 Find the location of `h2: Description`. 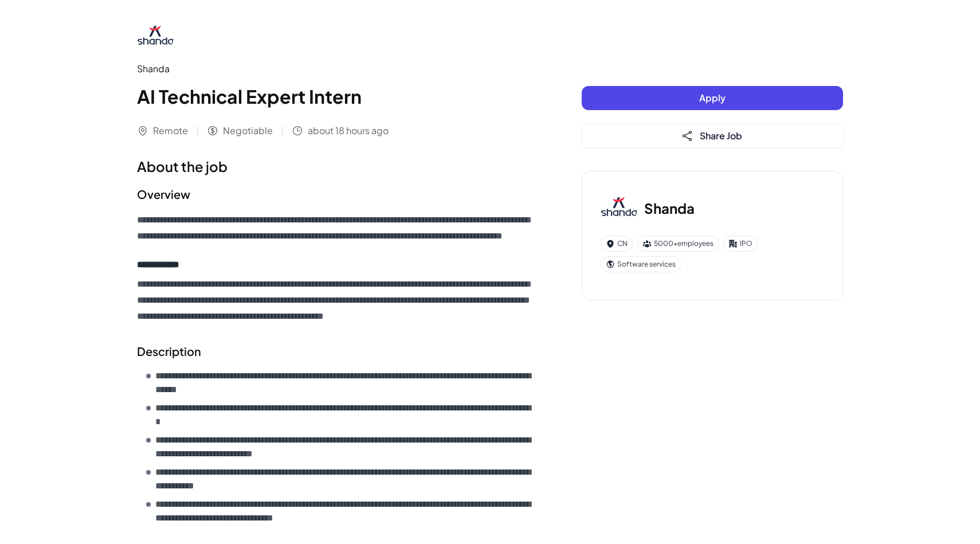

h2: Description is located at coordinates (337, 352).